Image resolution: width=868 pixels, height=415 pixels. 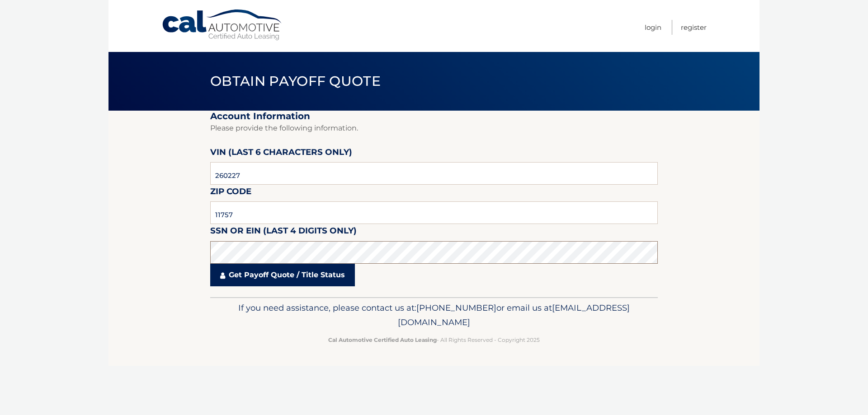 I want to click on p: - All Rights Reserved - Copyright 2025, so click(x=434, y=340).